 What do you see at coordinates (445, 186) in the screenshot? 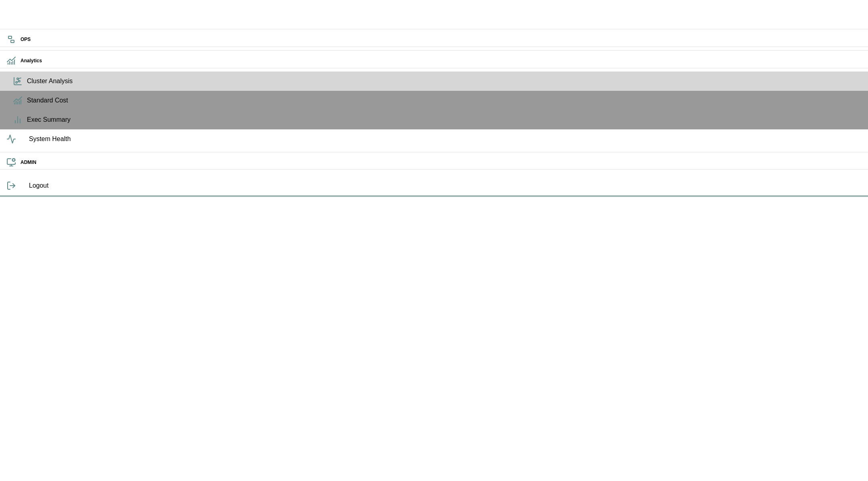
I see `span: Logout` at bounding box center [445, 186].